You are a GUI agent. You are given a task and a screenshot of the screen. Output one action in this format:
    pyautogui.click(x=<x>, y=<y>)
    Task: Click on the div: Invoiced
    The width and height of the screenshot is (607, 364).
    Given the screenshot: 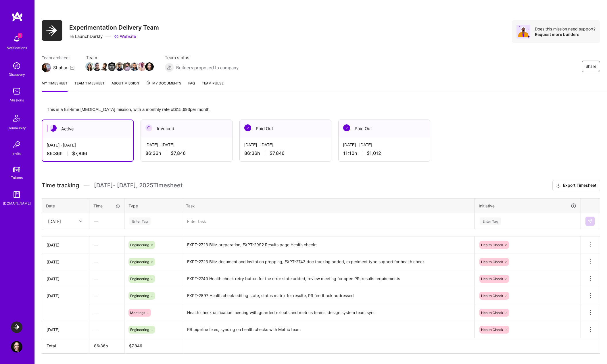 What is the action you would take?
    pyautogui.click(x=187, y=129)
    